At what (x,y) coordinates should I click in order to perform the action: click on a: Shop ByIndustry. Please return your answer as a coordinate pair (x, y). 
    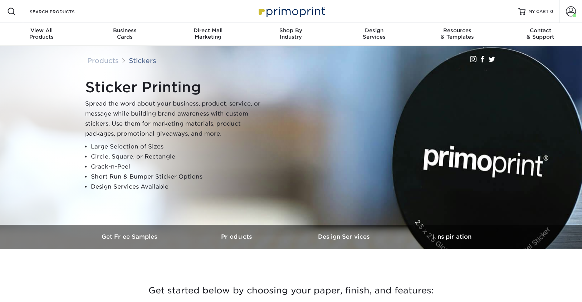
    Looking at the image, I should click on (291, 34).